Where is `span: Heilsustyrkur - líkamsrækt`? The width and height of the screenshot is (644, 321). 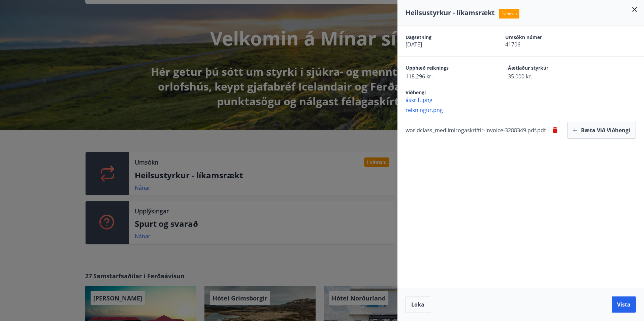
span: Heilsustyrkur - líkamsrækt is located at coordinates (450, 12).